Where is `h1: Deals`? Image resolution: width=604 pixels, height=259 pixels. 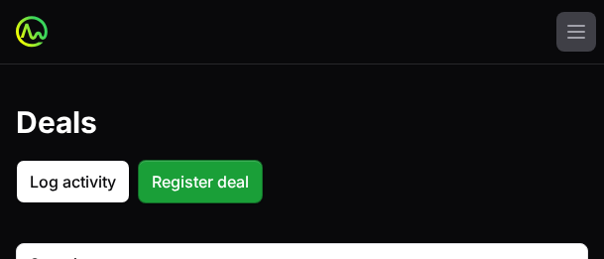
h1: Deals is located at coordinates (301, 122).